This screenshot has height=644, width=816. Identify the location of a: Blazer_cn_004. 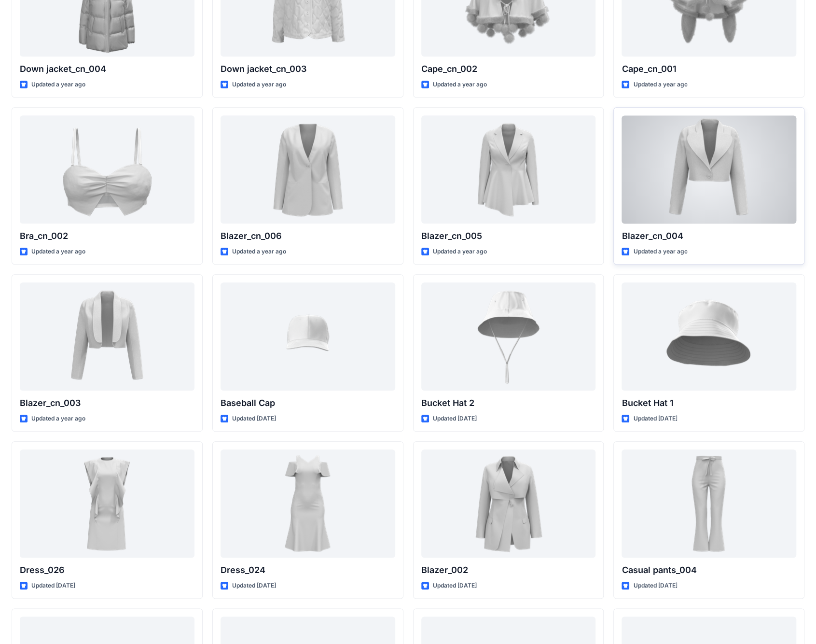
(709, 169).